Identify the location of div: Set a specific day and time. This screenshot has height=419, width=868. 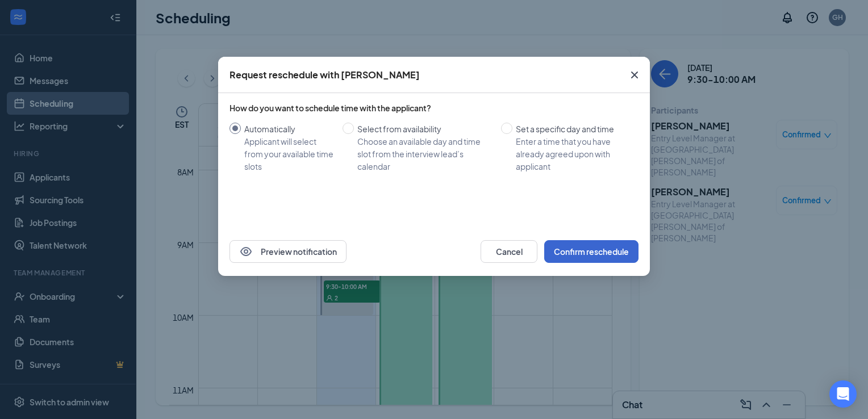
(573, 129).